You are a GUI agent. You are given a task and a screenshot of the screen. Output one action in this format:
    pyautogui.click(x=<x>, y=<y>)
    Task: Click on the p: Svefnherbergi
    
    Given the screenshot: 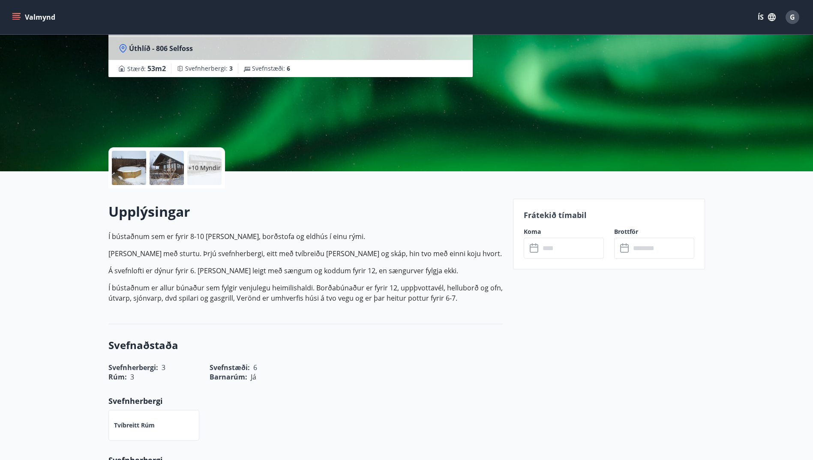 What is the action you would take?
    pyautogui.click(x=306, y=401)
    